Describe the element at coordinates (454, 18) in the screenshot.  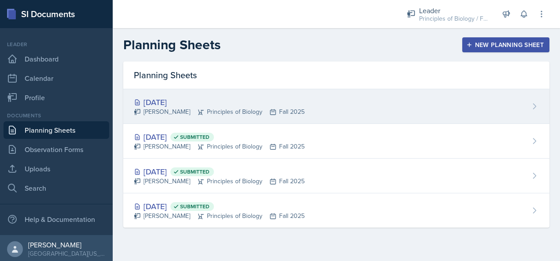
I see `div: Principles of Biology / Fall 2025` at that location.